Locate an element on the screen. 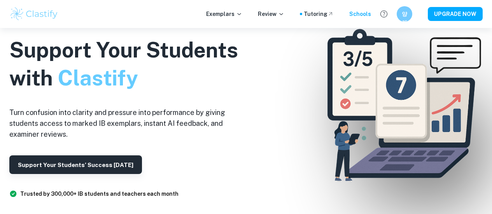  a: Tutoring is located at coordinates (319, 14).